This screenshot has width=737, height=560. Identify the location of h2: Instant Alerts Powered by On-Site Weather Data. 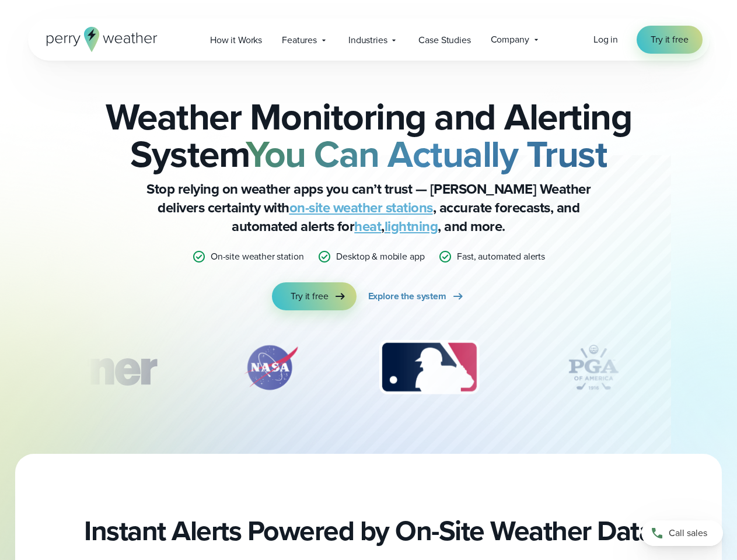
(368, 531).